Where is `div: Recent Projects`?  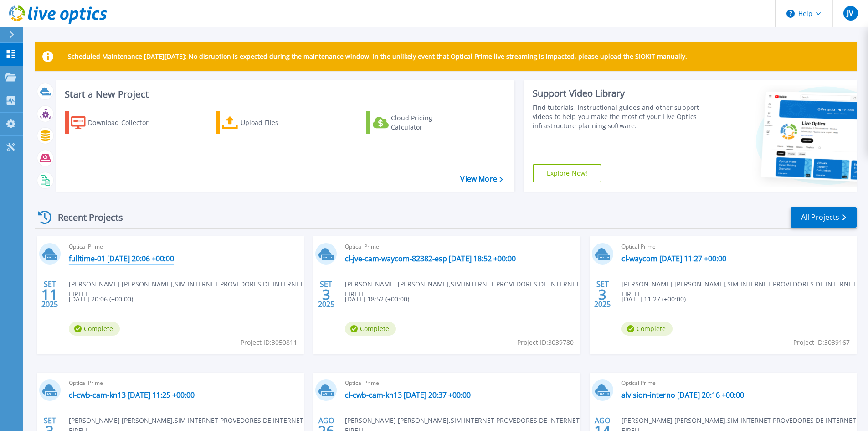 div: Recent Projects is located at coordinates (85, 217).